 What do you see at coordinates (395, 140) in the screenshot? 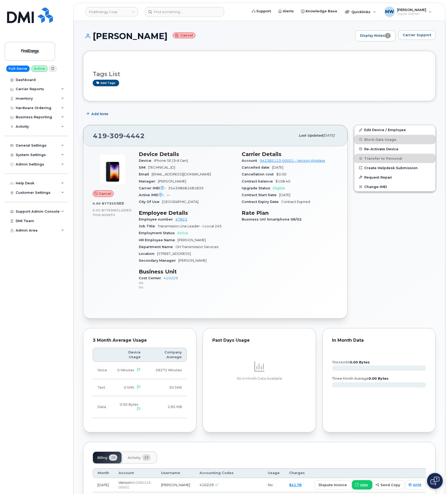
I see `button: Block Data Usage` at bounding box center [395, 140].